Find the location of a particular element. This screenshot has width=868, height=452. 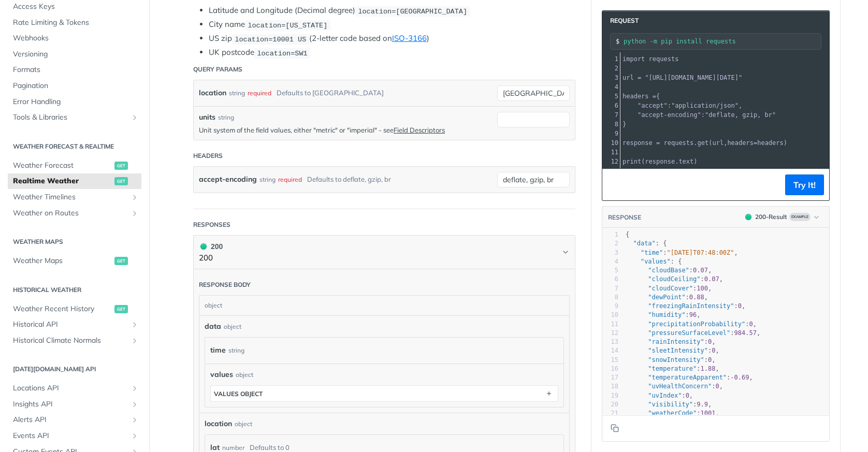

p: 200 is located at coordinates (211, 258).